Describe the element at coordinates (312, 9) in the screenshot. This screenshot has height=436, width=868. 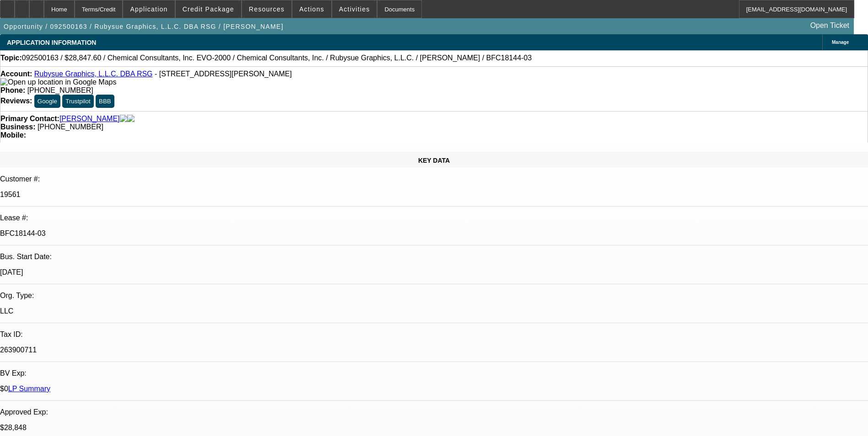
I see `span: Actions` at that location.